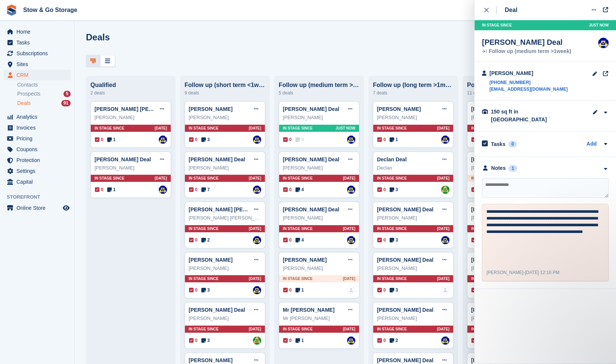  Describe the element at coordinates (225, 85) in the screenshot. I see `div: Follow up (short term <1week)` at that location.